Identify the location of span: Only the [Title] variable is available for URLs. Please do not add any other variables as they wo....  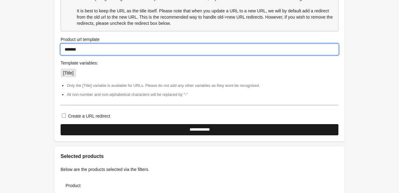
(163, 86).